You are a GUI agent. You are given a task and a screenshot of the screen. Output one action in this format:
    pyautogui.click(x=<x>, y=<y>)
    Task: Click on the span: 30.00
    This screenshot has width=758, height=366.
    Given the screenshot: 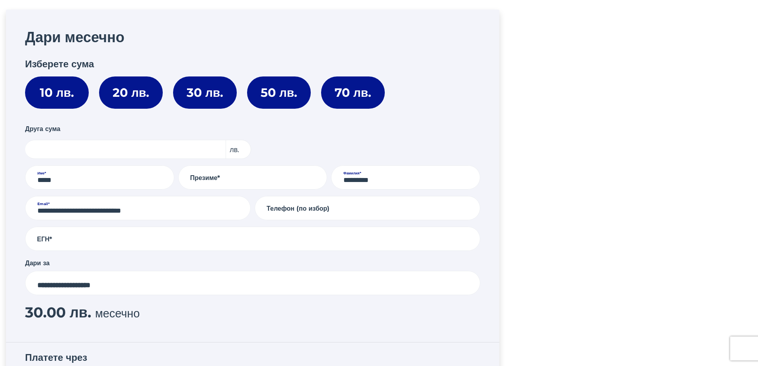 What is the action you would take?
    pyautogui.click(x=45, y=312)
    